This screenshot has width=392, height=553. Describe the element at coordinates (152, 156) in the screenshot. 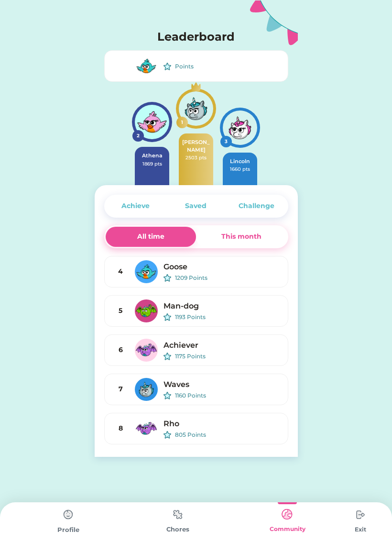

I see `div: Athena` at that location.